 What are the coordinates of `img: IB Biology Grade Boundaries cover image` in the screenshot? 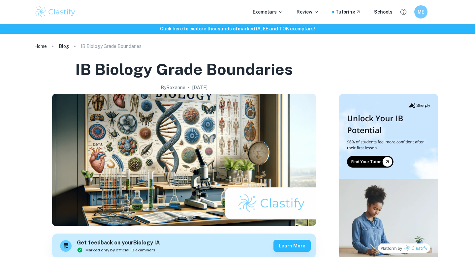 It's located at (184, 160).